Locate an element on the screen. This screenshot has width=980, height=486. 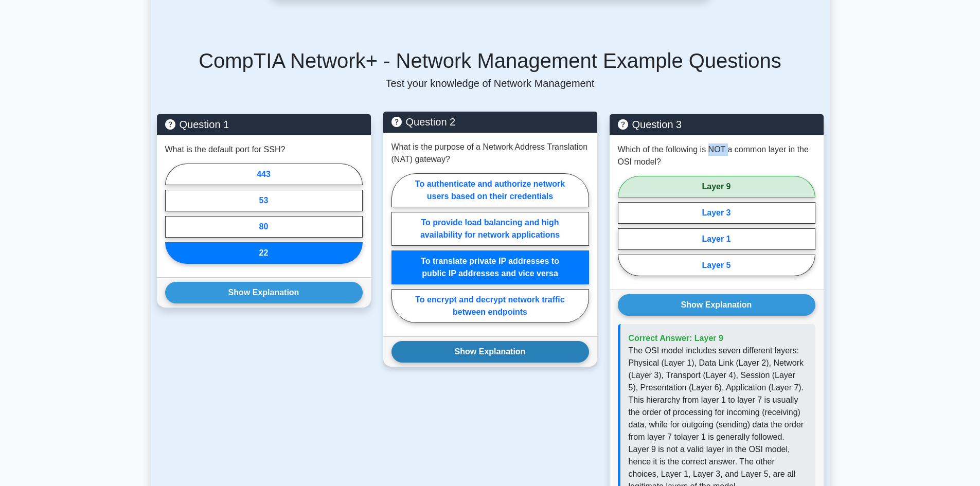
label: To authenticate and authorize network users based on their credentials is located at coordinates (490, 191).